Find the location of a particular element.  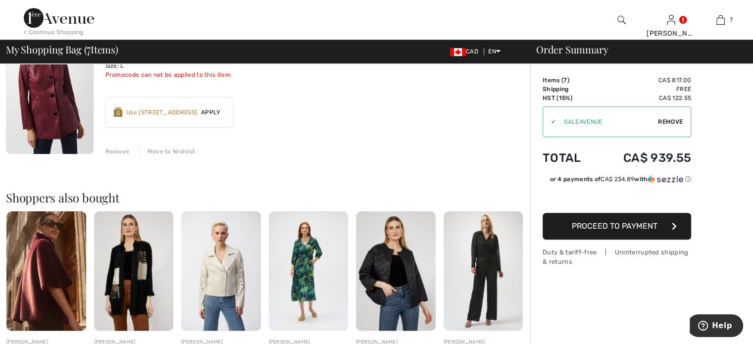

img: search the website is located at coordinates (622, 20).